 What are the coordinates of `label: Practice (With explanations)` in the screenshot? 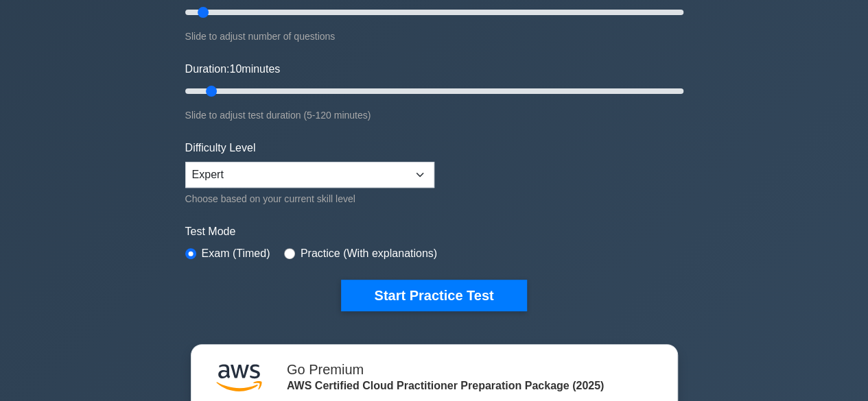 It's located at (368, 253).